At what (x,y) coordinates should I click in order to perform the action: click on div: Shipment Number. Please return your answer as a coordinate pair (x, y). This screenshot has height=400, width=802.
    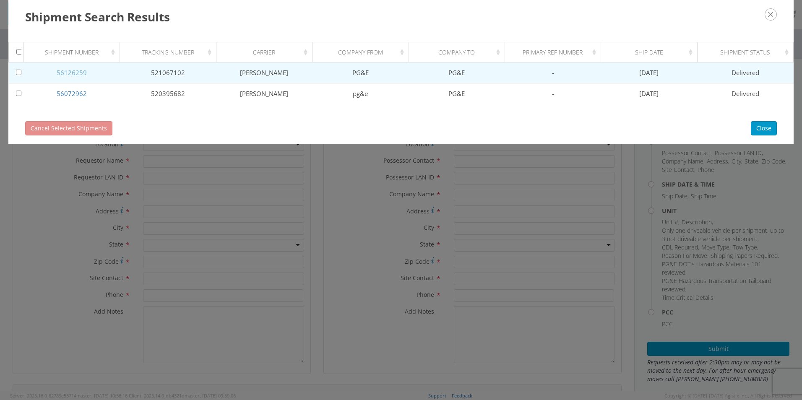
    Looking at the image, I should click on (74, 52).